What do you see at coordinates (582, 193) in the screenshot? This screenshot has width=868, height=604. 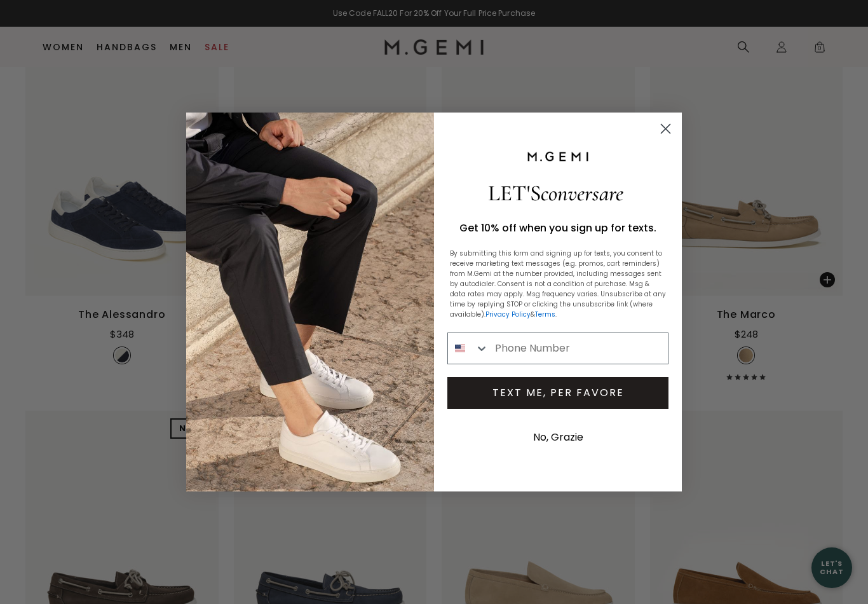 I see `span: conversare` at bounding box center [582, 193].